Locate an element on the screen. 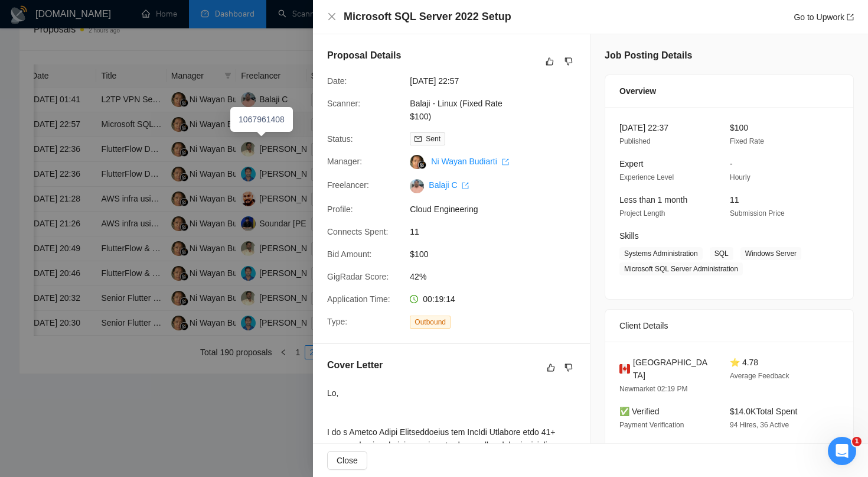 The width and height of the screenshot is (868, 477). span: ✅ Verified is located at coordinates (639, 411).